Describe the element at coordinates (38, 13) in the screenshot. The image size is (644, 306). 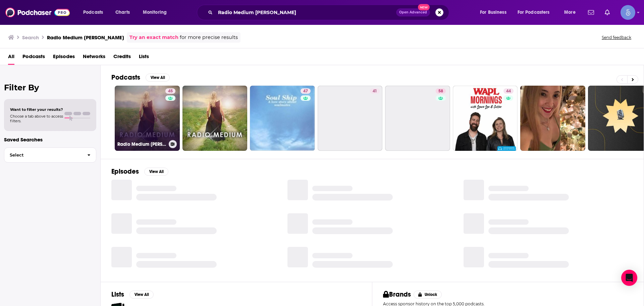
I see `img: Podchaser - Follow, Share and Rate Podcasts` at that location.